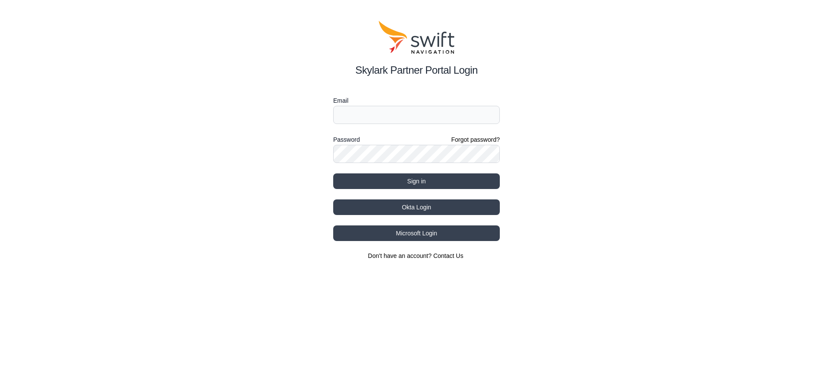  Describe the element at coordinates (346, 140) in the screenshot. I see `label: Password` at that location.